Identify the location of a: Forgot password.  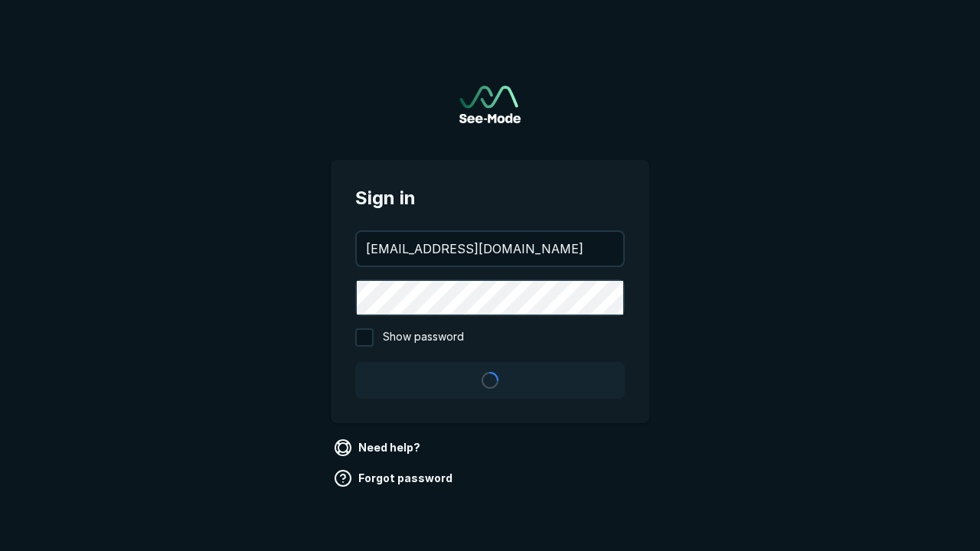
(394, 478).